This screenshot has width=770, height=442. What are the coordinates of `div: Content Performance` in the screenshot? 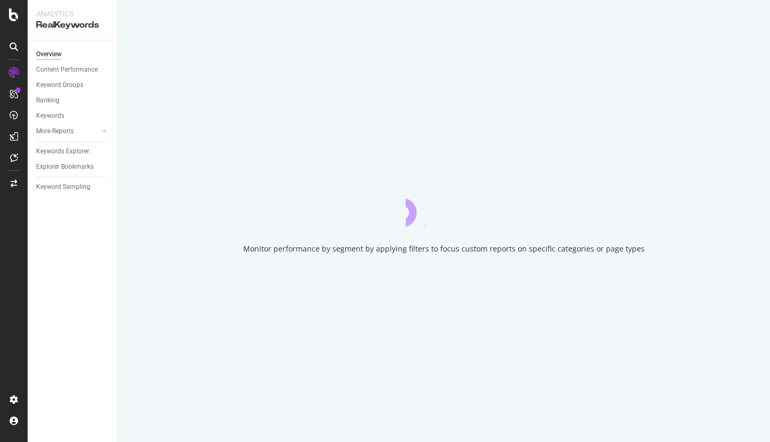 It's located at (67, 70).